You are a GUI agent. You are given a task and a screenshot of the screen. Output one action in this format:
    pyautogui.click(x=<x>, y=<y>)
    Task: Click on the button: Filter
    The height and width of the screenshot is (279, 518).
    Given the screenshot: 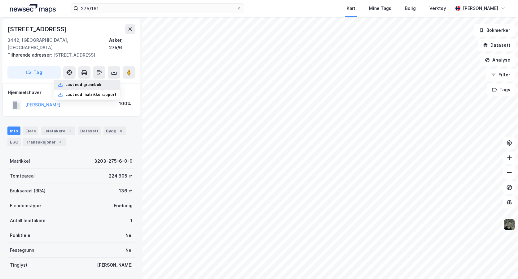 What is the action you would take?
    pyautogui.click(x=500, y=75)
    